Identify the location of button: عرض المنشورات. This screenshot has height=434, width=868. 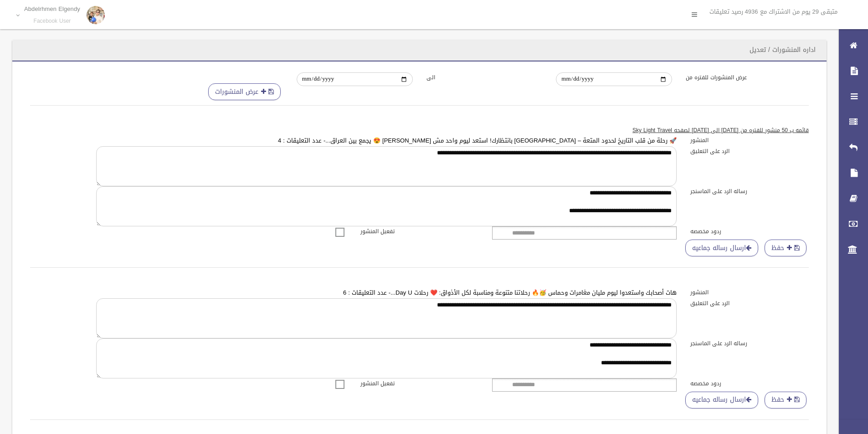
(244, 91).